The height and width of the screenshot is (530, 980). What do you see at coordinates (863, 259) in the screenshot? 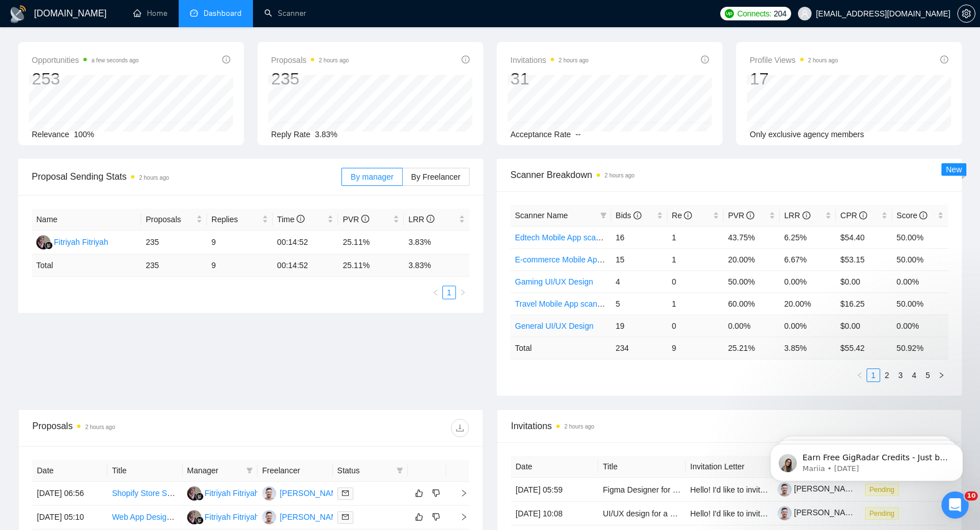
I see `td: $53.15` at bounding box center [863, 259].